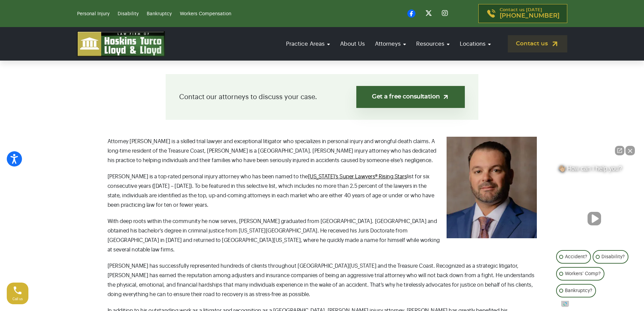 This screenshot has height=311, width=644. I want to click on a: Locations, so click(476, 44).